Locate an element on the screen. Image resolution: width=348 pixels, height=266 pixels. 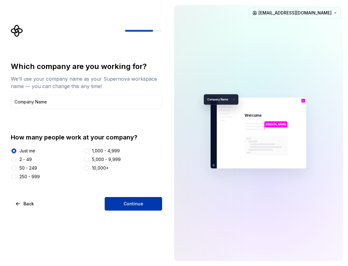
div: Which company are you working for? is located at coordinates (86, 67).